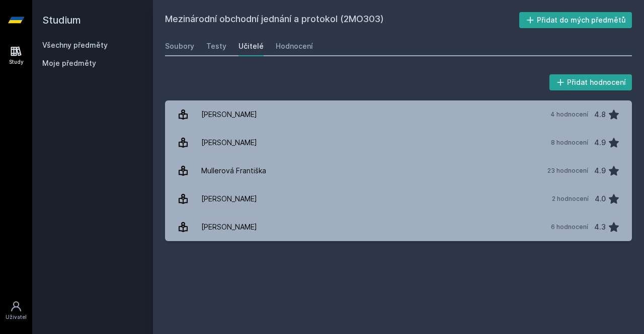 The height and width of the screenshot is (334, 644). What do you see at coordinates (342, 20) in the screenshot?
I see `h2: Mezinárodní obchodní jednání a protokol (2MO303)` at bounding box center [342, 20].